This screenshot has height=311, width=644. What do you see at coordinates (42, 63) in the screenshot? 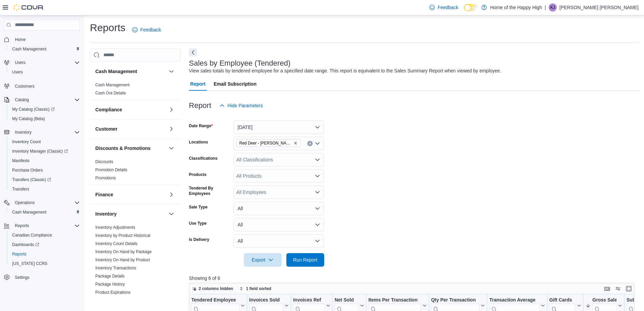
I see `button: Users` at bounding box center [42, 63].